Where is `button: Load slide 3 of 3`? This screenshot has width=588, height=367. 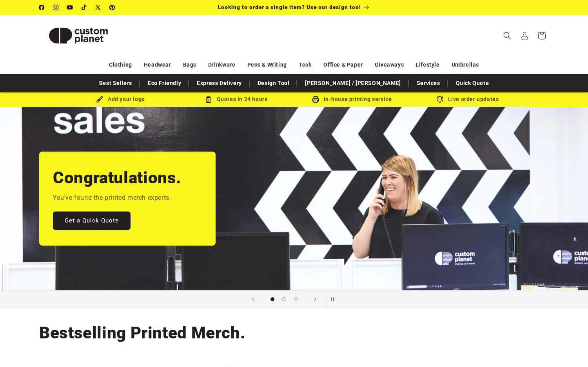 button: Load slide 3 of 3 is located at coordinates (296, 299).